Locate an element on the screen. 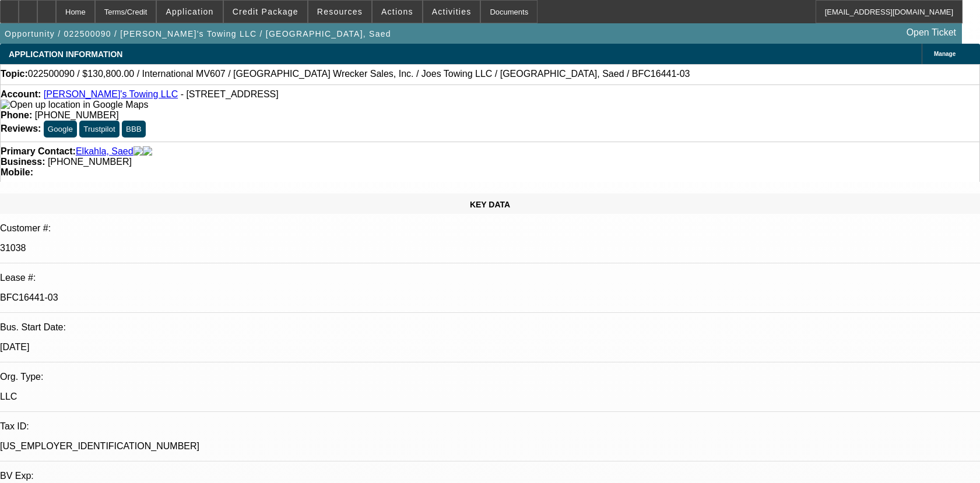 The image size is (980, 483). strong: Mobile: is located at coordinates (17, 172).